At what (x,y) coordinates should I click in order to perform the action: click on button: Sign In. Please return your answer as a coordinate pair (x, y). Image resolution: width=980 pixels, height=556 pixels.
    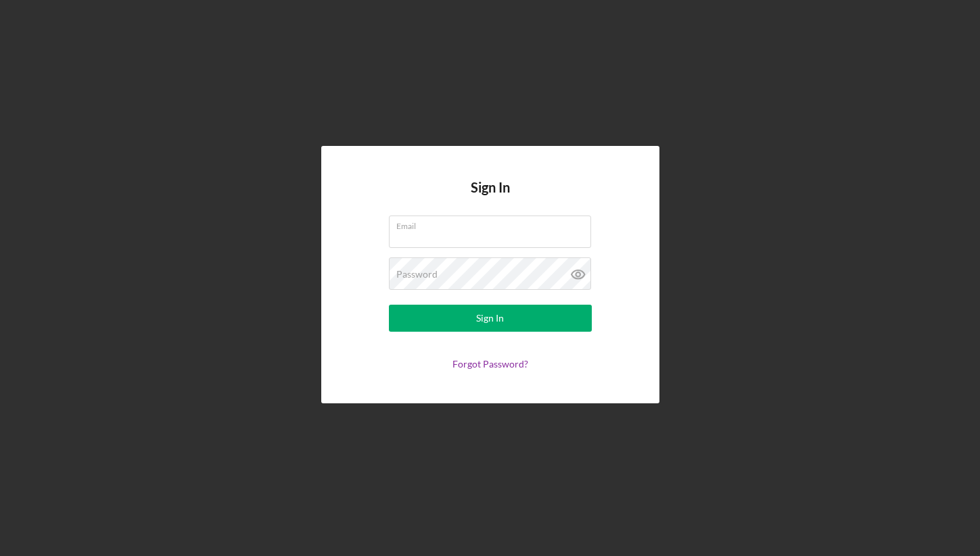
    Looking at the image, I should click on (490, 318).